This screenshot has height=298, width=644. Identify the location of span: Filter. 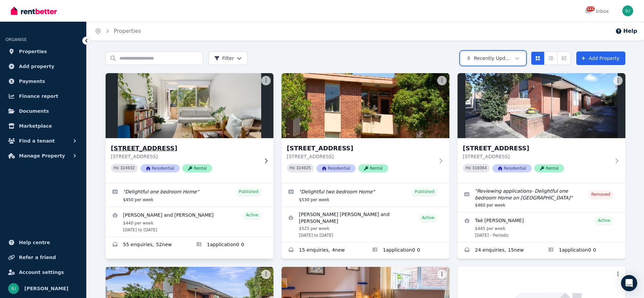
(224, 58).